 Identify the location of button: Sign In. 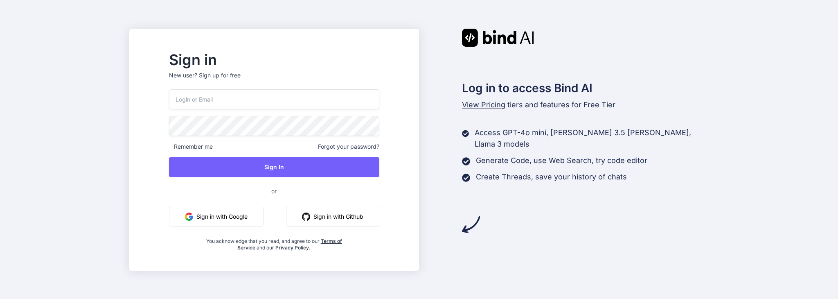
(274, 167).